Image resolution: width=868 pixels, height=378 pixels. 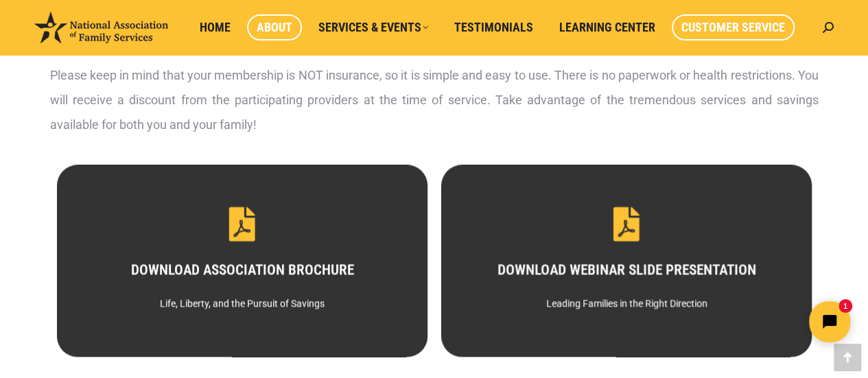 What do you see at coordinates (608, 27) in the screenshot?
I see `span: Learning Center` at bounding box center [608, 27].